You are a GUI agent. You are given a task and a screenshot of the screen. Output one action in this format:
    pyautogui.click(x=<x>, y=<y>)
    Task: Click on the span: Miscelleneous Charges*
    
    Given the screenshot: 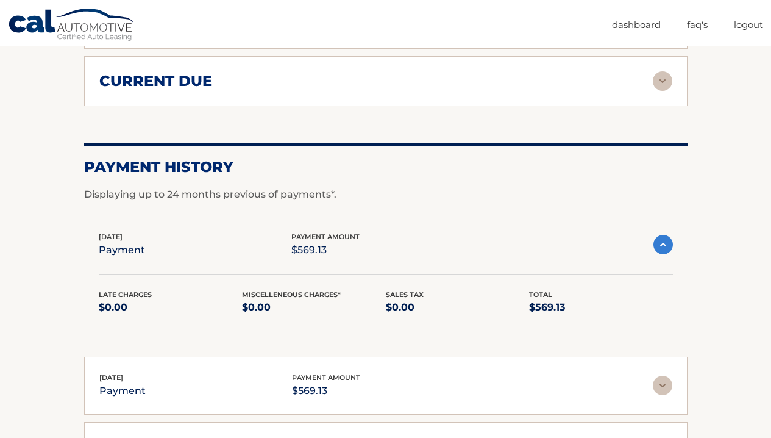 What is the action you would take?
    pyautogui.click(x=291, y=294)
    